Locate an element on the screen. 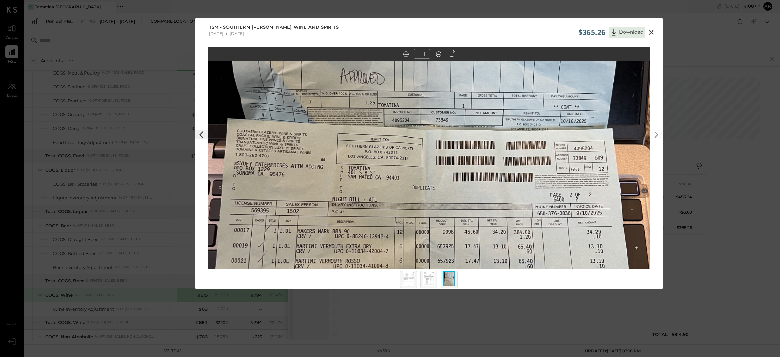  button: Download is located at coordinates (627, 32).